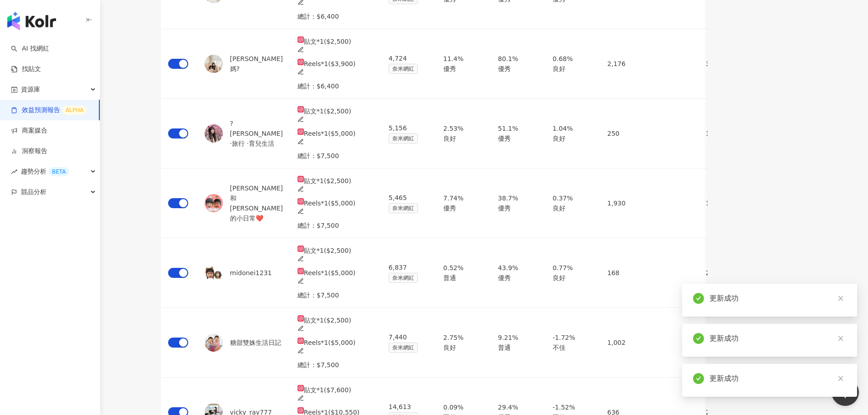 The image size is (868, 415). What do you see at coordinates (649, 203) in the screenshot?
I see `div: 1,930` at bounding box center [649, 203].